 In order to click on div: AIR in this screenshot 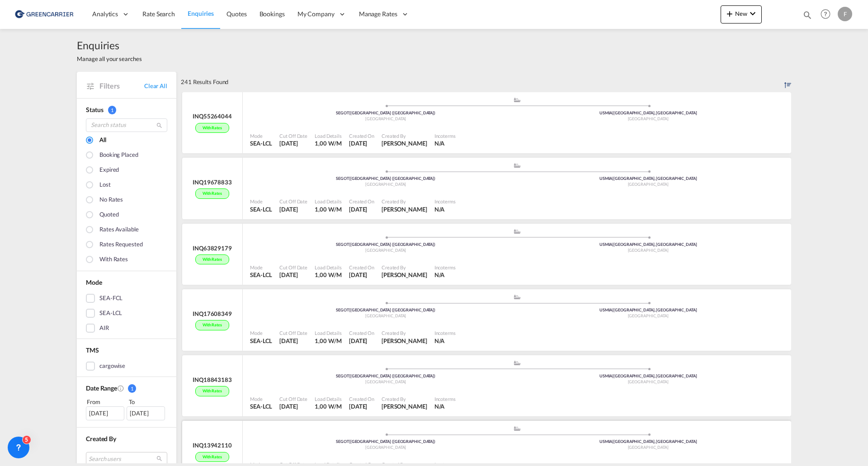, I will do `click(104, 328)`.